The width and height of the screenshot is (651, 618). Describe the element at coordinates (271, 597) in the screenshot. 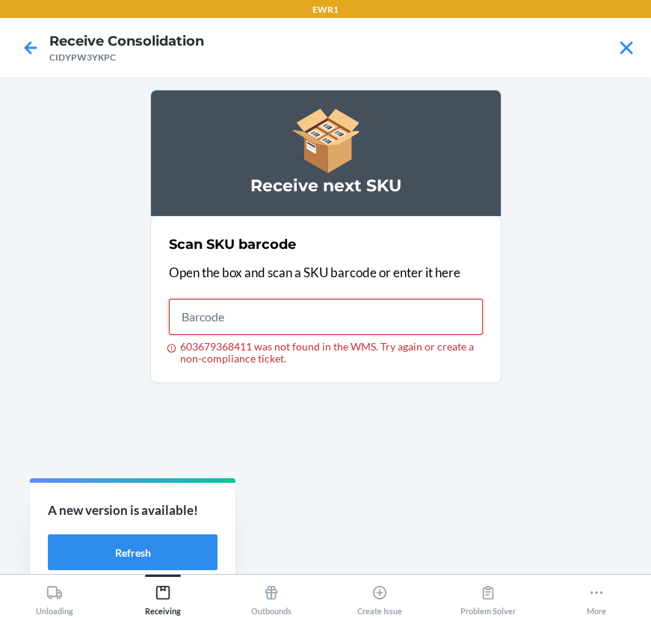

I see `div: Outbounds` at that location.